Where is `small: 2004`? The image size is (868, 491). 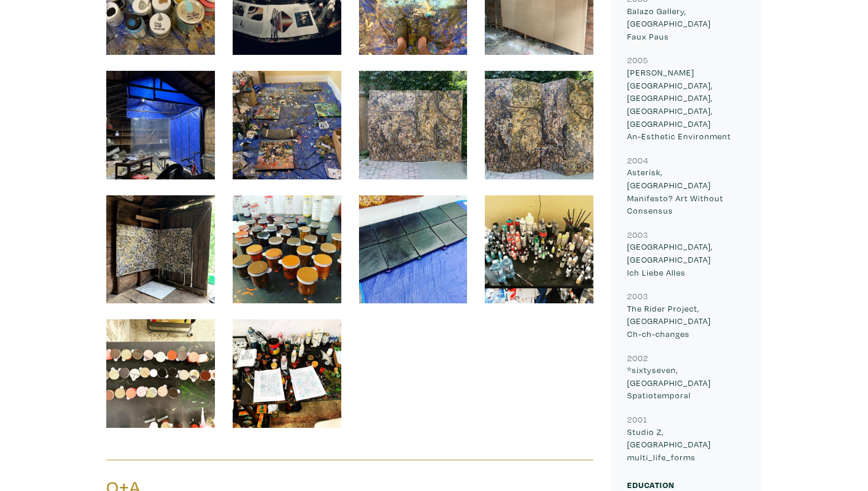 small: 2004 is located at coordinates (638, 160).